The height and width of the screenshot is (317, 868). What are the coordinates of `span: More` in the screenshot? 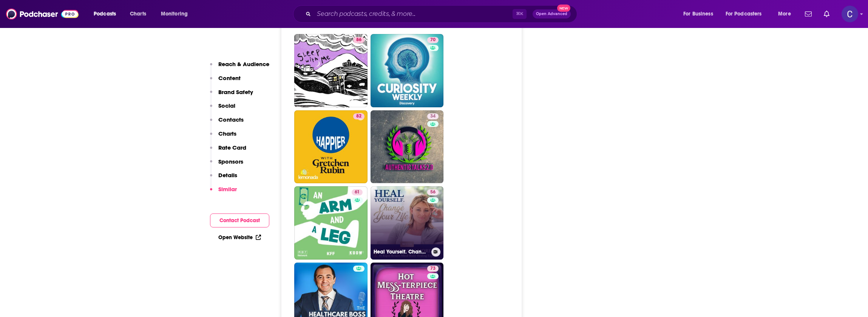 It's located at (784, 14).